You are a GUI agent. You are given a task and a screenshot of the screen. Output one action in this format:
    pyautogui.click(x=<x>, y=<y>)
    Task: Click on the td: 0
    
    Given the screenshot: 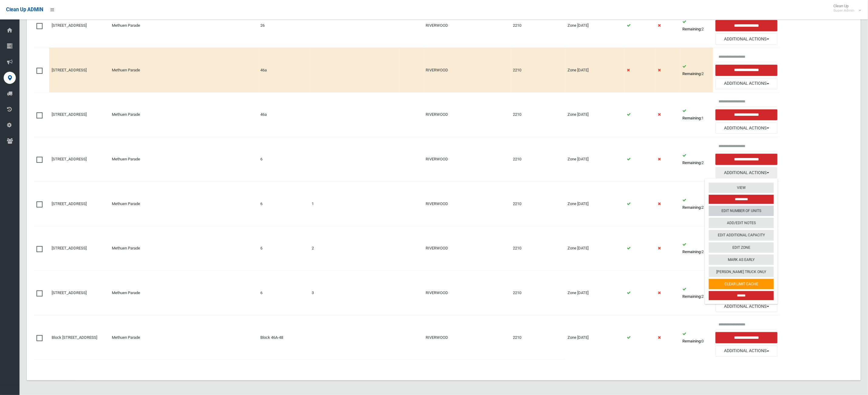 What is the action you would take?
    pyautogui.click(x=697, y=338)
    